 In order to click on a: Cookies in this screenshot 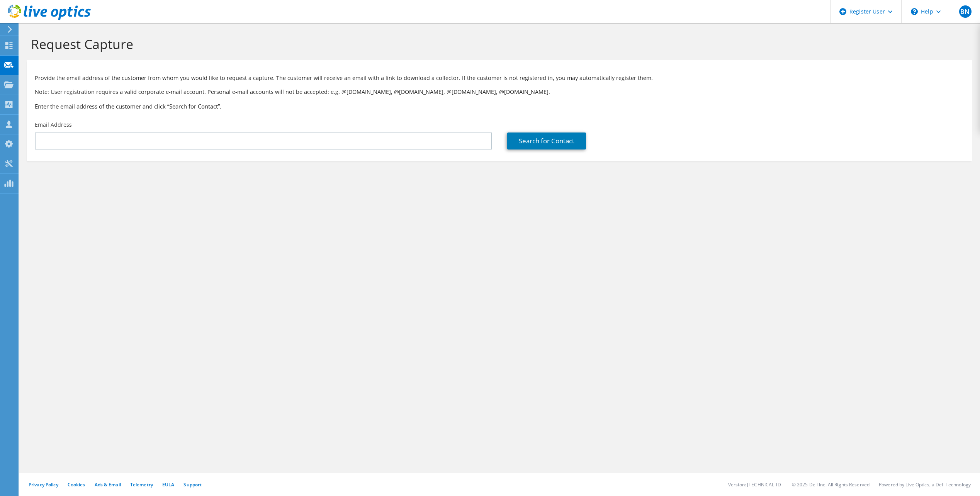, I will do `click(77, 484)`.